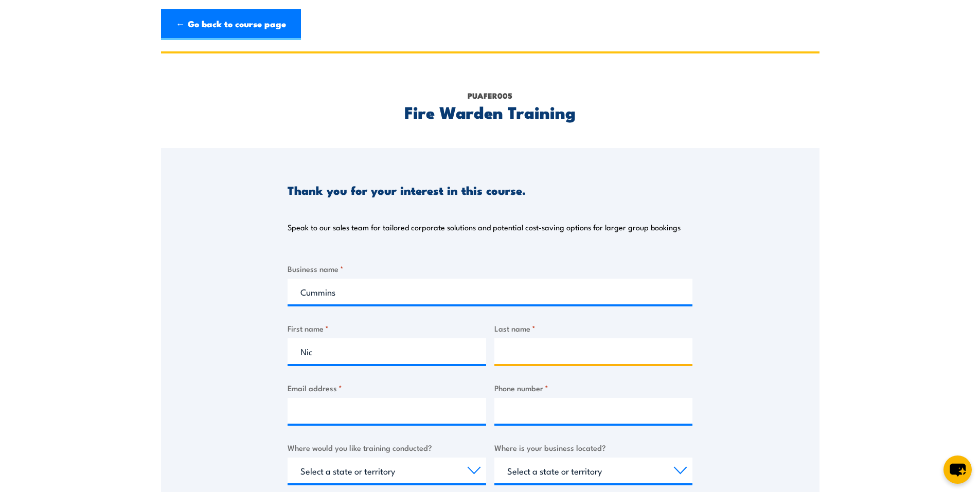  What do you see at coordinates (387, 328) in the screenshot?
I see `label: First name` at bounding box center [387, 328].